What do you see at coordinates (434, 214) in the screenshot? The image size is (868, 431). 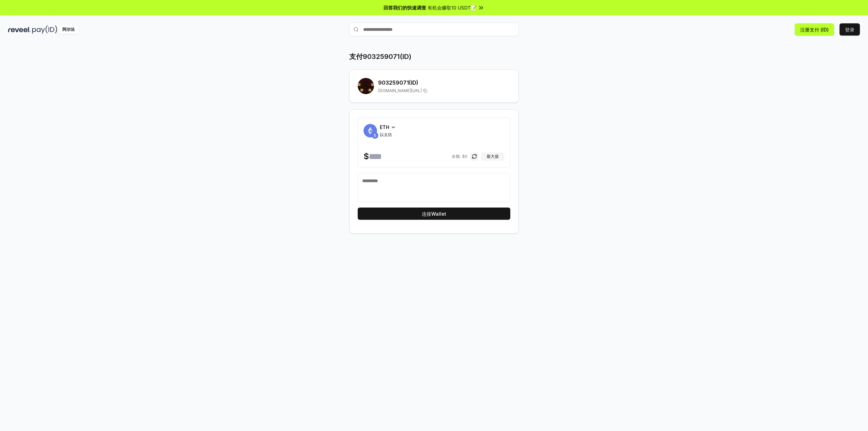 I see `font: 连接Wallet` at bounding box center [434, 214].